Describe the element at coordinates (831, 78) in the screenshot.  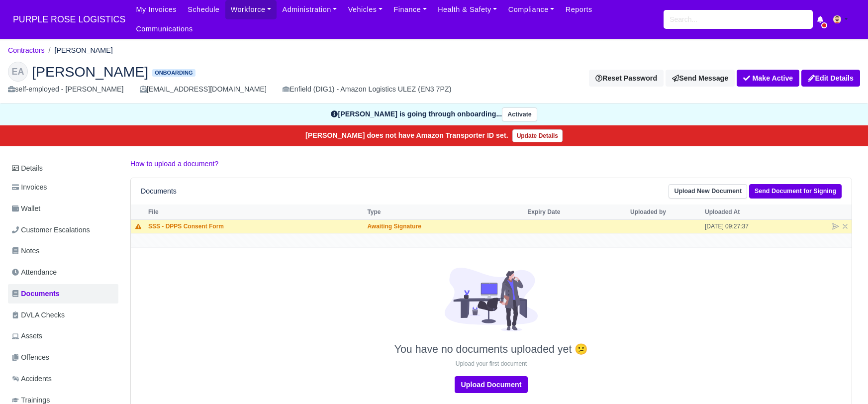
I see `a: Edit Details` at that location.